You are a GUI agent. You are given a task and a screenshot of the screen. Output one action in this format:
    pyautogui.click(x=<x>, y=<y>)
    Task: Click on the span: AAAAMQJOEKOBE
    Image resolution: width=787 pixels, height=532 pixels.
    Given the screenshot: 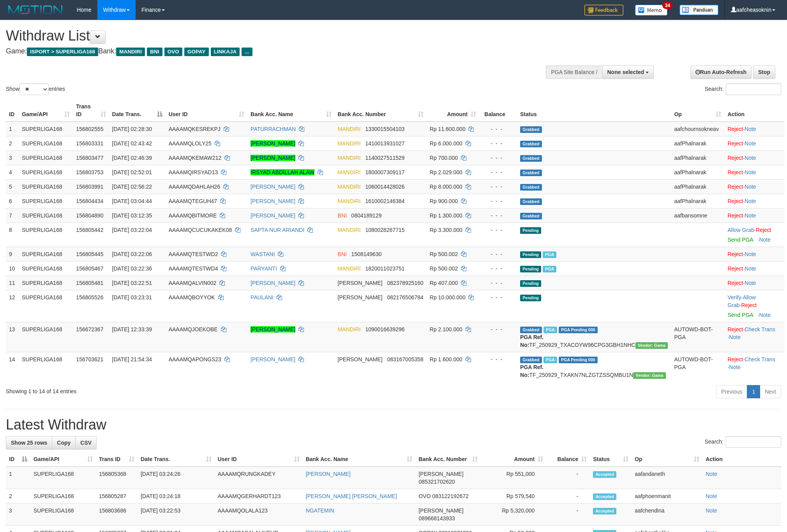 What is the action you would take?
    pyautogui.click(x=193, y=329)
    